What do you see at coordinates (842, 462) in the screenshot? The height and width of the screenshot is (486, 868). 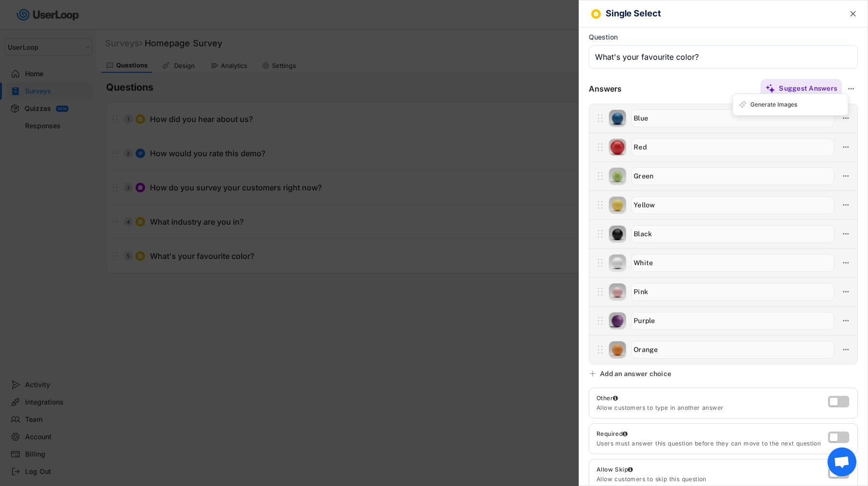 I see `div: Open chat` at bounding box center [842, 462].